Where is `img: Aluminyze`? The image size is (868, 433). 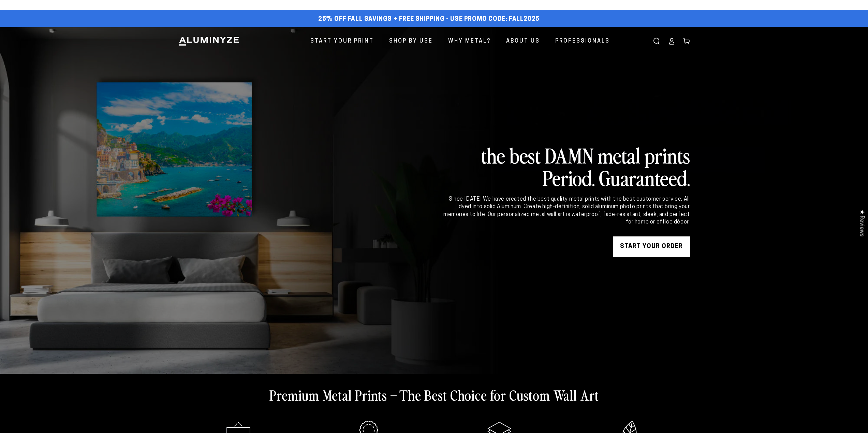 img: Aluminyze is located at coordinates (209, 41).